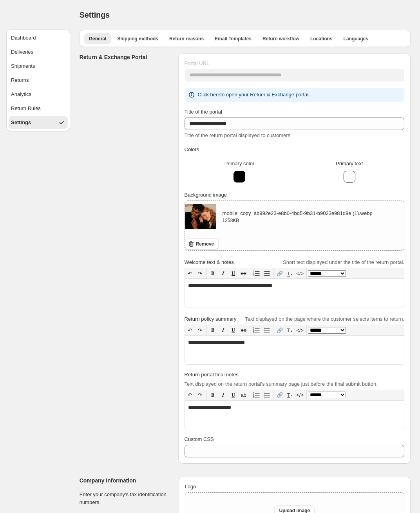  What do you see at coordinates (21, 94) in the screenshot?
I see `div: Analytics` at bounding box center [21, 94].